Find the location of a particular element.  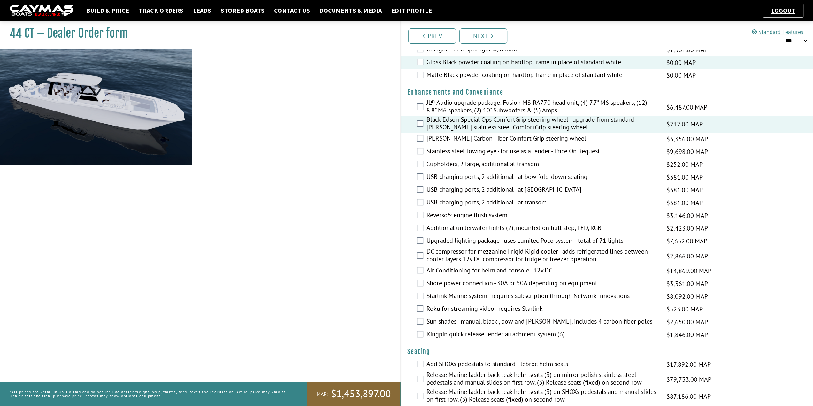

span: $212.00 MAP is located at coordinates (685, 124).